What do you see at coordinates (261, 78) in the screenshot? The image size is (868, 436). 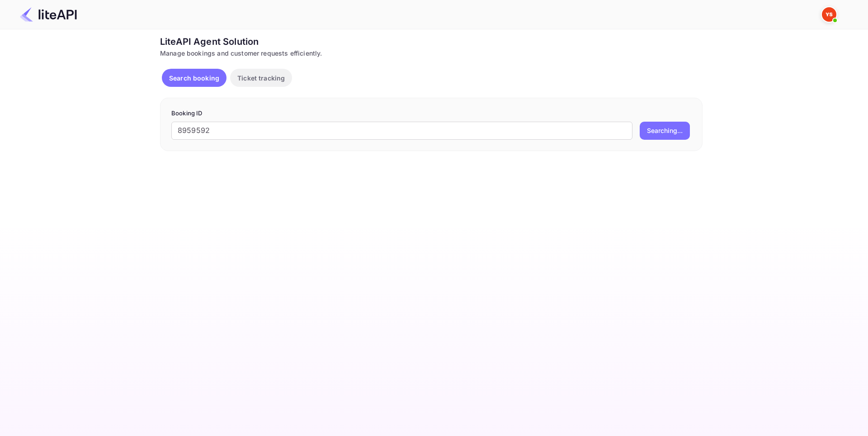 I see `p: Ticket tracking` at bounding box center [261, 78].